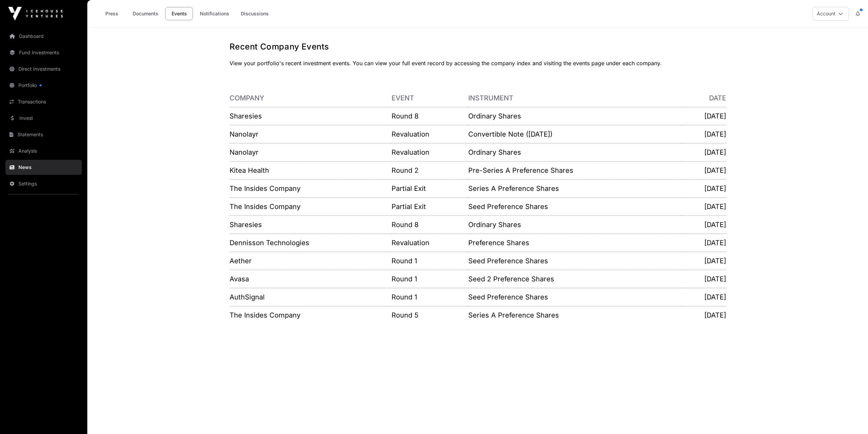 This screenshot has width=868, height=434. What do you see at coordinates (851, 418) in the screenshot?
I see `div: Chat Widget` at bounding box center [851, 418].